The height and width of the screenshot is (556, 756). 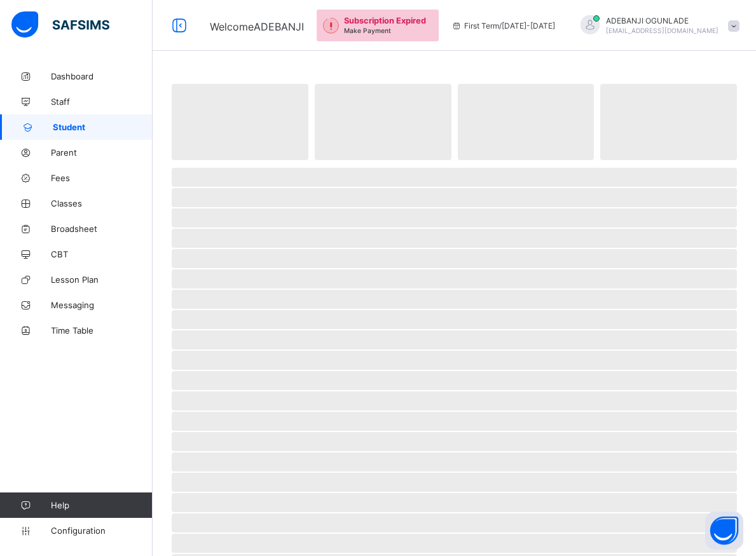 I want to click on span: Lesson Plan, so click(x=102, y=280).